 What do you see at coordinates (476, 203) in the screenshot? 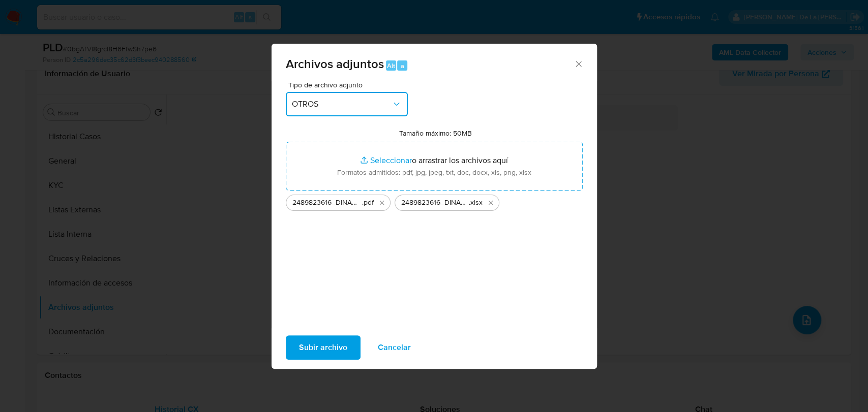
I see `span: .xlsx` at bounding box center [476, 203].